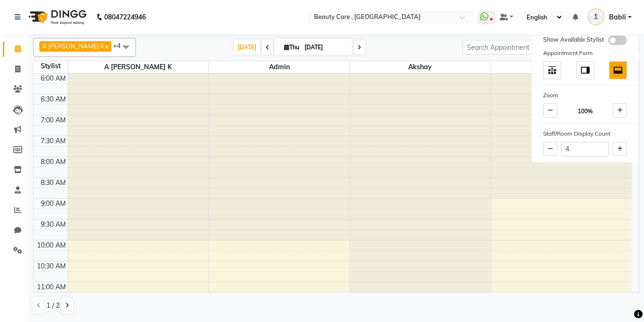 This screenshot has height=322, width=644. What do you see at coordinates (53, 305) in the screenshot?
I see `span: 1 / 2` at bounding box center [53, 305].